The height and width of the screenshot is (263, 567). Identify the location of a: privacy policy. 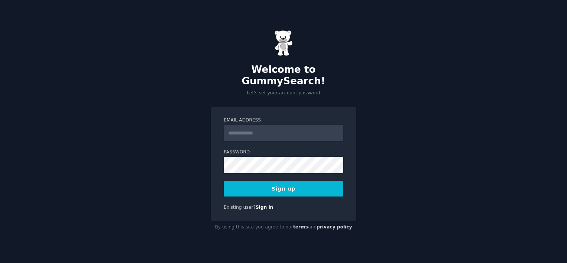
(334, 227).